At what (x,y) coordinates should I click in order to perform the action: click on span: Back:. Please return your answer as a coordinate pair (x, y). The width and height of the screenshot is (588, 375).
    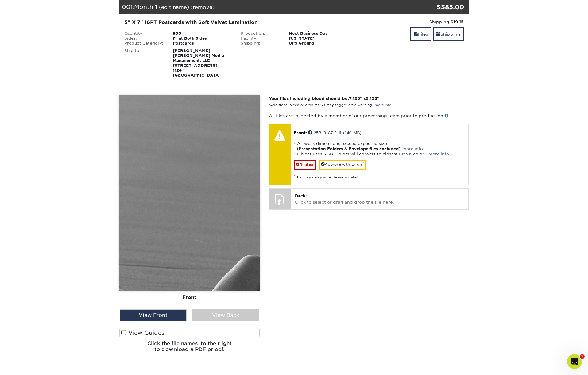
    Looking at the image, I should click on (301, 196).